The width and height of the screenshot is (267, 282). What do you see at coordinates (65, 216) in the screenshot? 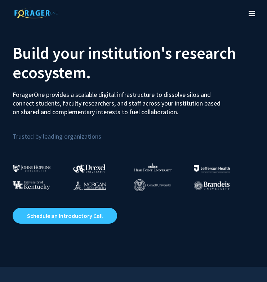
I see `a: Opens in a new tab` at bounding box center [65, 216].